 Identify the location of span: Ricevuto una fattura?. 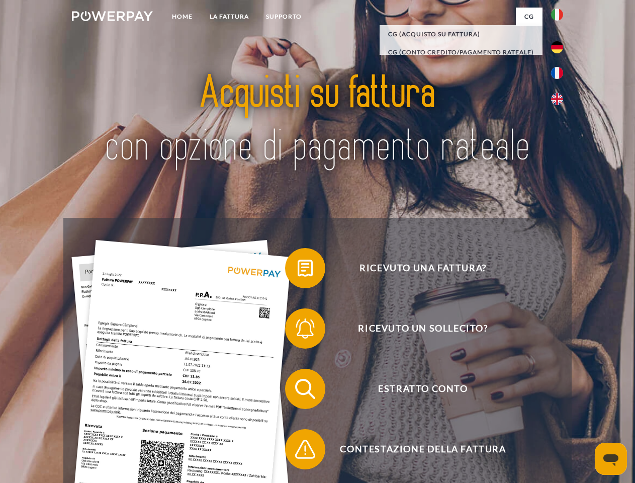
(423, 268).